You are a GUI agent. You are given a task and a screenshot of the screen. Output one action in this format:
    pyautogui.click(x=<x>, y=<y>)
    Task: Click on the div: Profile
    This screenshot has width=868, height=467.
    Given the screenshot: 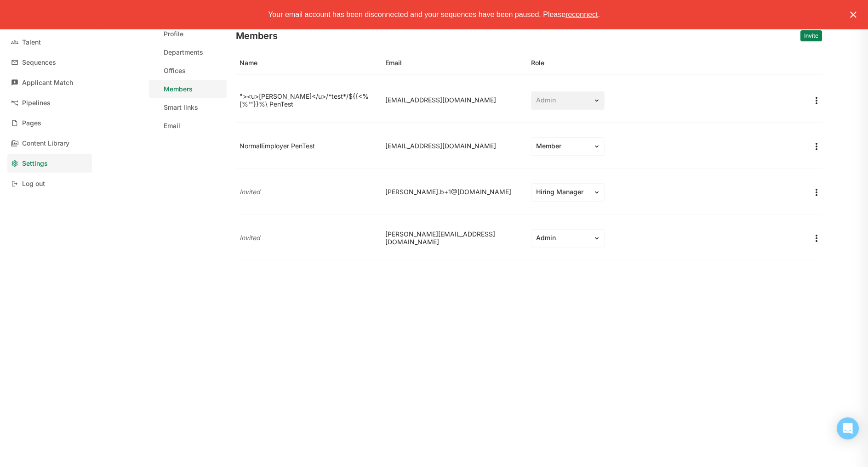 What is the action you would take?
    pyautogui.click(x=173, y=34)
    